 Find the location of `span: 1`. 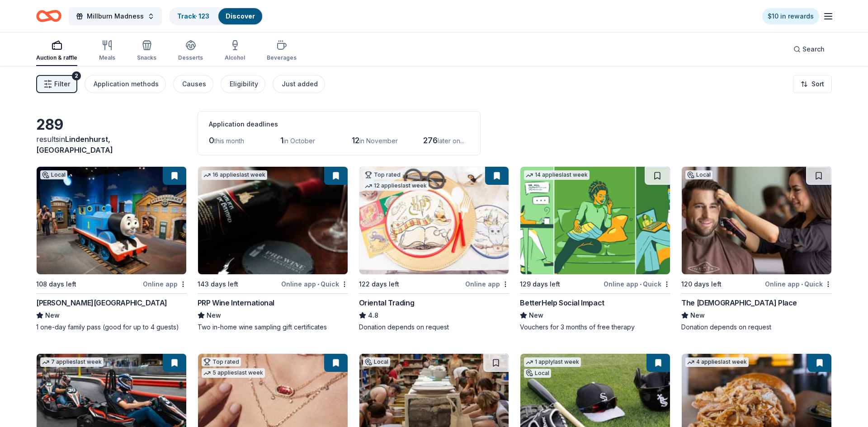

span: 1 is located at coordinates (281, 140).